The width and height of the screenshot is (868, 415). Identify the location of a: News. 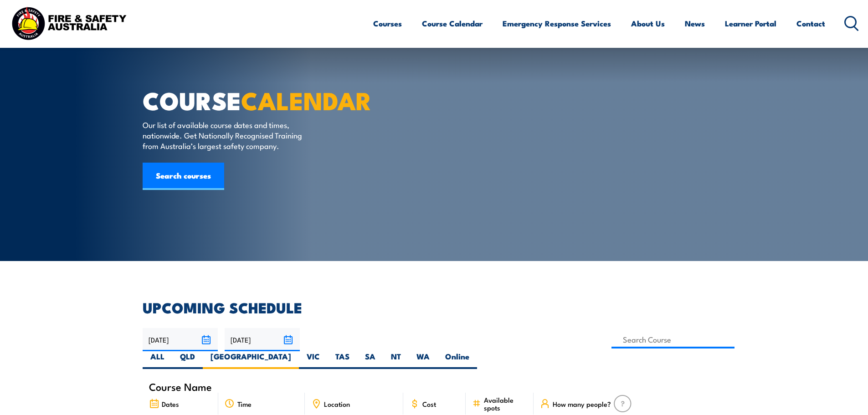
(695, 23).